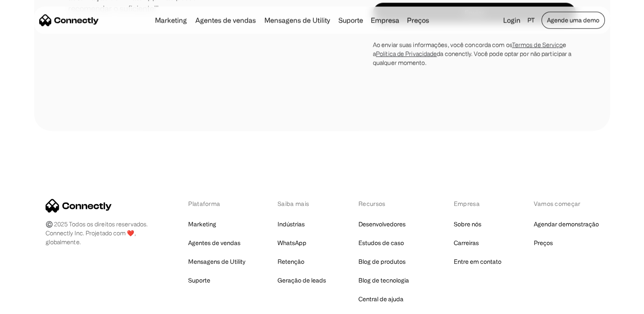 Image resolution: width=644 pixels, height=314 pixels. I want to click on a: Agende uma demo, so click(573, 21).